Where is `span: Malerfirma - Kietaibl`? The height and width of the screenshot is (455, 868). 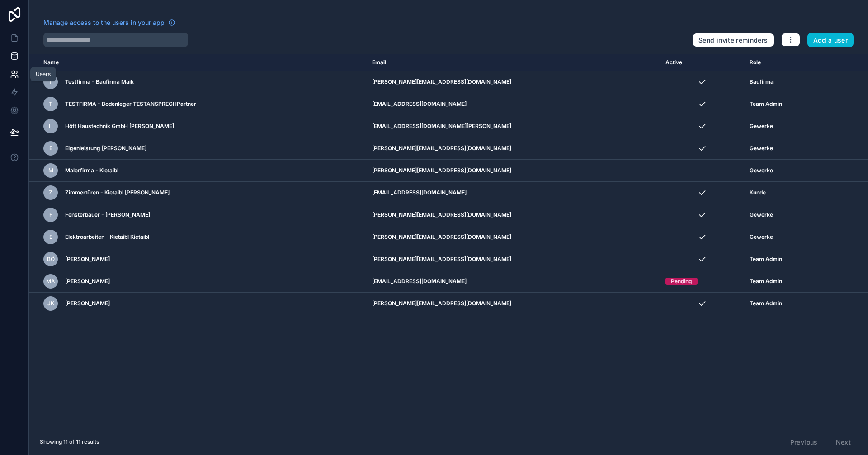
span: Malerfirma - Kietaibl is located at coordinates (92, 170).